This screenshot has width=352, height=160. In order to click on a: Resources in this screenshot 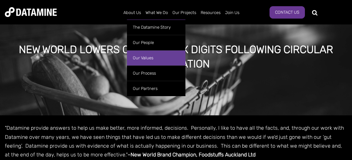, I will do `click(211, 13)`.